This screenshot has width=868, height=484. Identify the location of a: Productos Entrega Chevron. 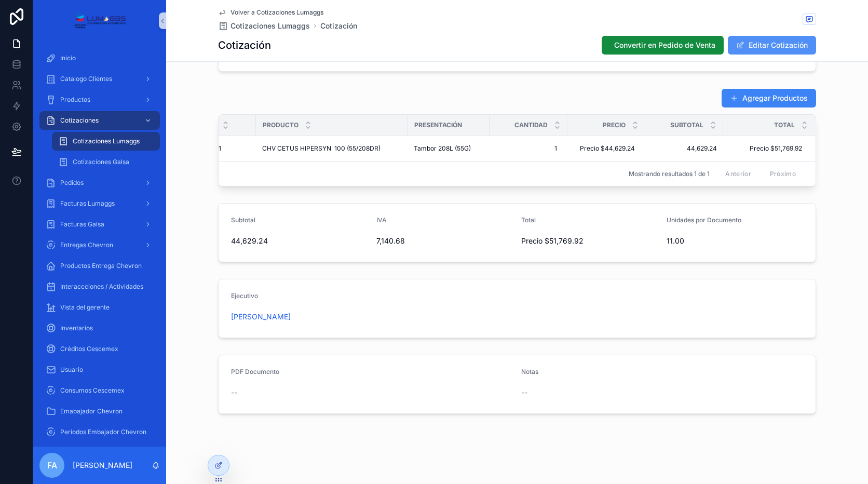
(100, 266).